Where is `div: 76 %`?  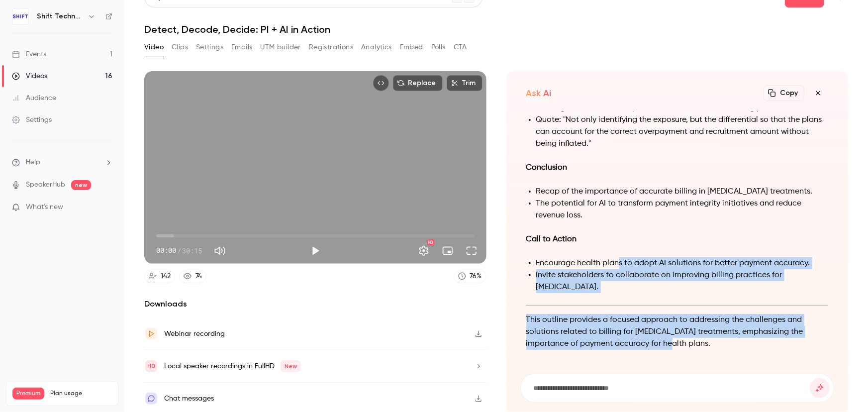 div: 76 % is located at coordinates (476, 276).